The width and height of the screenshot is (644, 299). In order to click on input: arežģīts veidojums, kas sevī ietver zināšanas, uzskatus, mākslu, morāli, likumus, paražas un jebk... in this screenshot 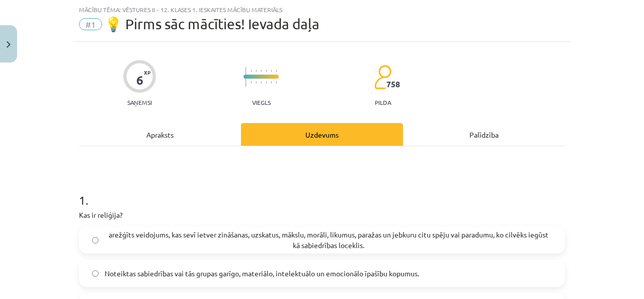, I will do `click(95, 240)`.